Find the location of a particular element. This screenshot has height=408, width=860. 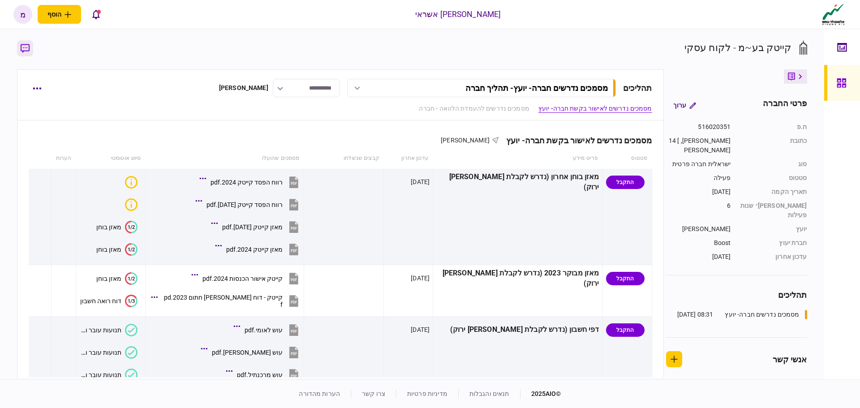

div: מסמכים נדרשים לאישור בקשת חברה- יועץ is located at coordinates (576, 140).